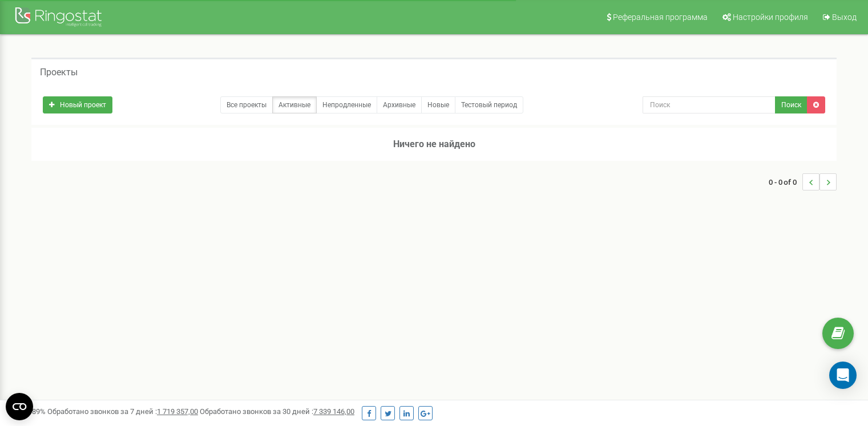  I want to click on span: Реферальная программа, so click(660, 17).